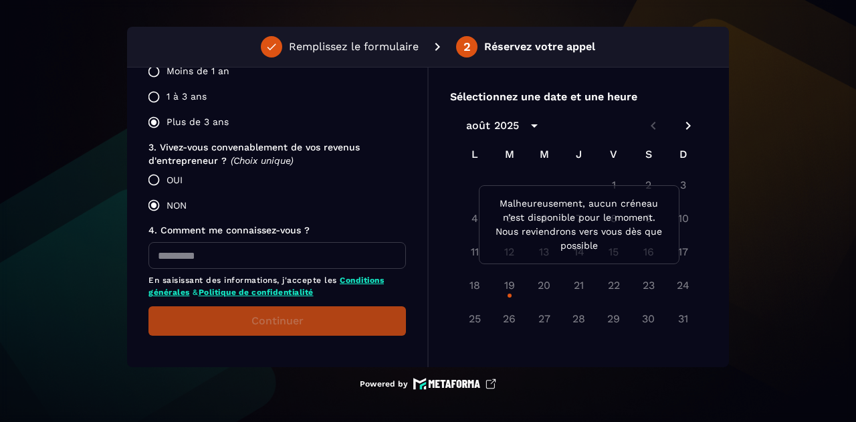 This screenshot has height=422, width=856. Describe the element at coordinates (255, 154) in the screenshot. I see `span: 3. Vivez-vous convenablement de vos revenus d'entrepreneur ?` at that location.